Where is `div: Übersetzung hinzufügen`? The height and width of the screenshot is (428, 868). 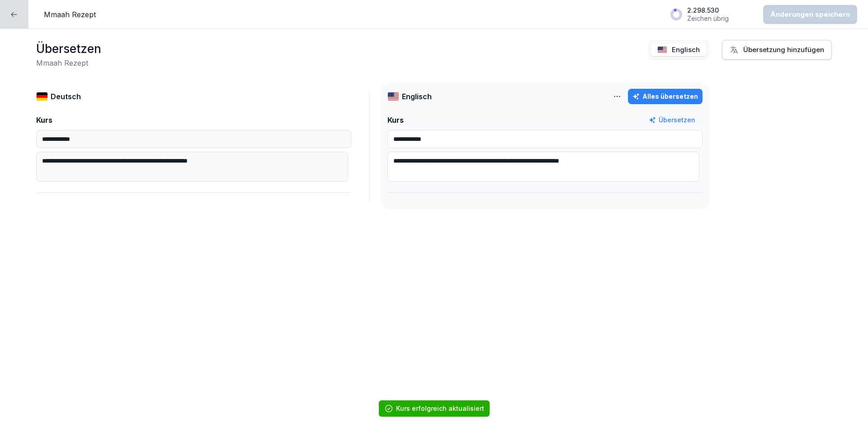 div: Übersetzung hinzufügen is located at coordinates (777, 50).